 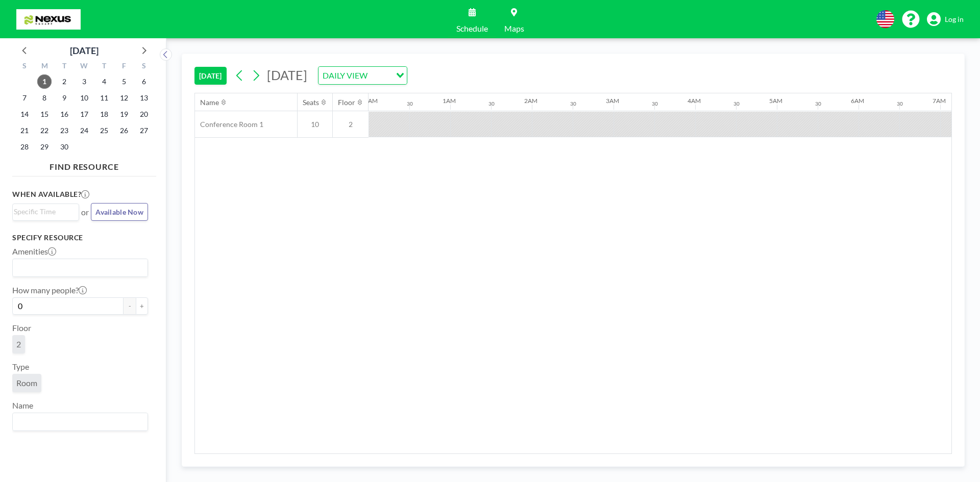 I want to click on div: 3AM, so click(x=612, y=100).